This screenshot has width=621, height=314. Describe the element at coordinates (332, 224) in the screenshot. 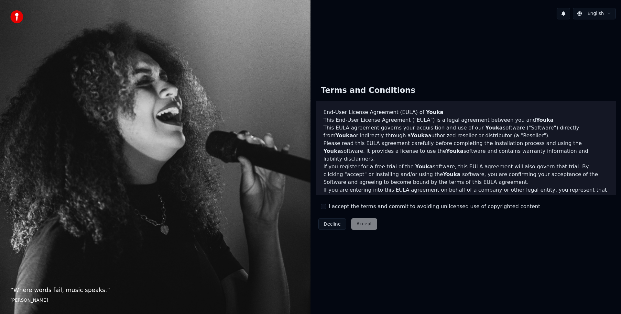

I see `button: Decline` at that location.